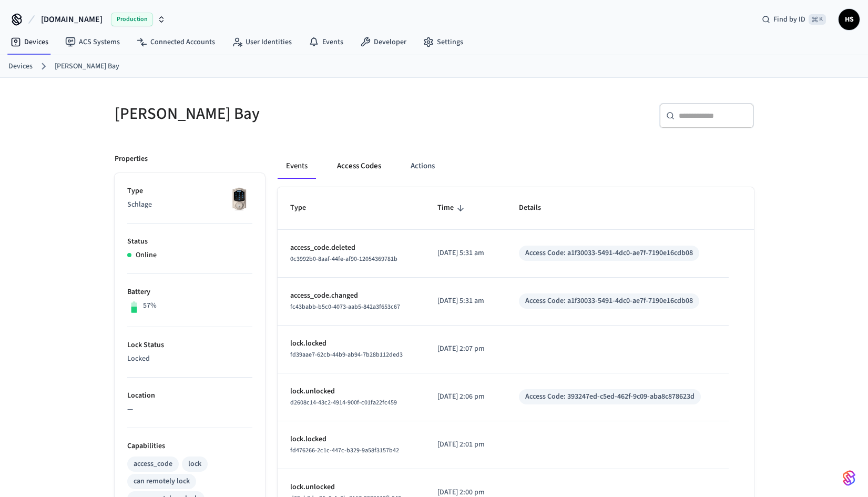  What do you see at coordinates (190, 345) in the screenshot?
I see `p: Lock Status` at bounding box center [190, 345].